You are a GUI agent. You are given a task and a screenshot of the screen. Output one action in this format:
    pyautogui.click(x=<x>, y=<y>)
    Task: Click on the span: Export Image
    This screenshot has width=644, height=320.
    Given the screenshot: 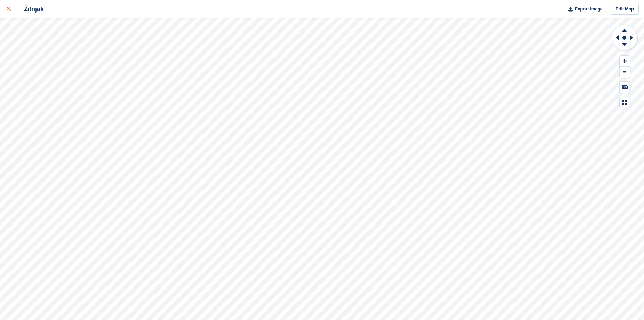 What is the action you would take?
    pyautogui.click(x=588, y=9)
    